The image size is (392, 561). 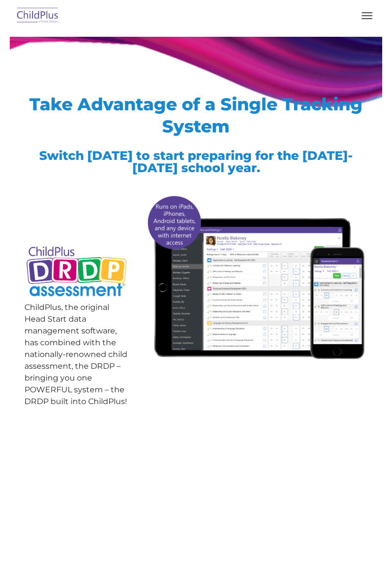 I want to click on span: ChildPlus, the original Head Start data management software, has combined with the nationally-ren..., so click(x=76, y=354).